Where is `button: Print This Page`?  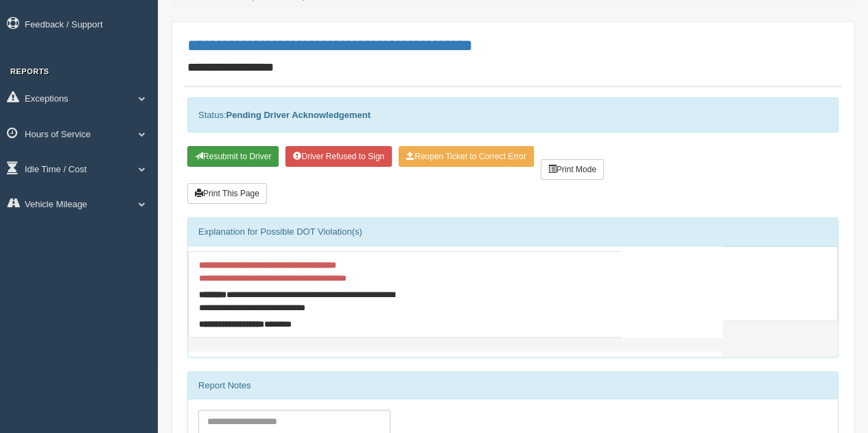 button: Print This Page is located at coordinates (227, 193).